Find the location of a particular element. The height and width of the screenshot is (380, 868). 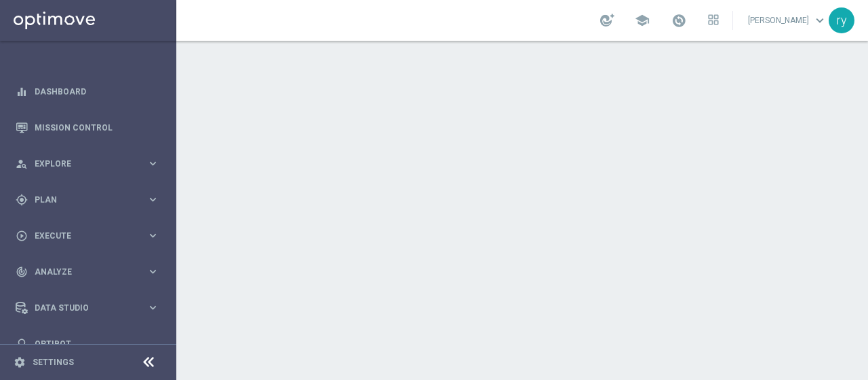

div: ry is located at coordinates (842, 20).